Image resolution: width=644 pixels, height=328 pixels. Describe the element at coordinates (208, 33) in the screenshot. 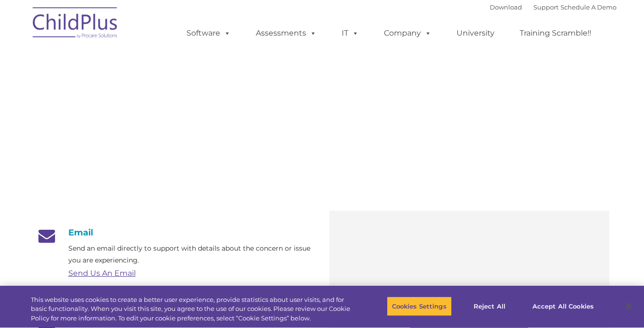

I see `a: Software` at that location.